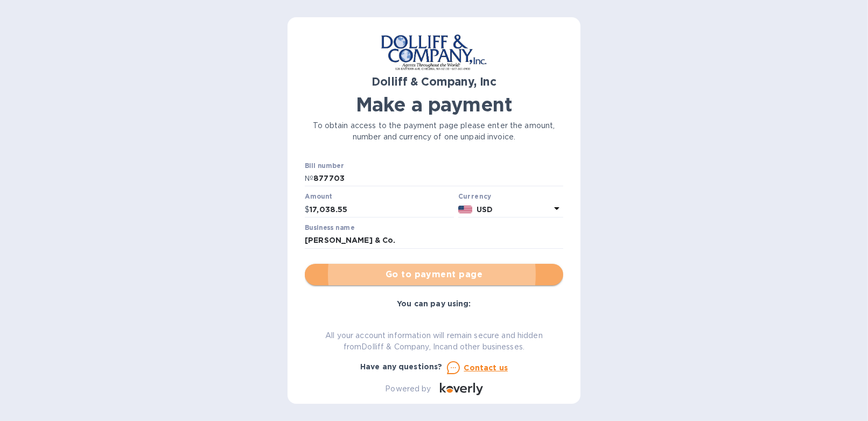  What do you see at coordinates (434, 275) in the screenshot?
I see `button: Go to payment page` at bounding box center [434, 275].